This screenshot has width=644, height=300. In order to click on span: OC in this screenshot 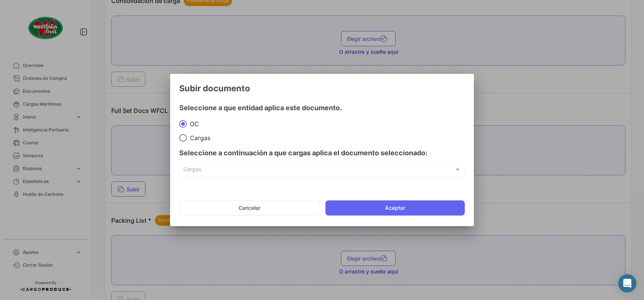, I will do `click(193, 124)`.